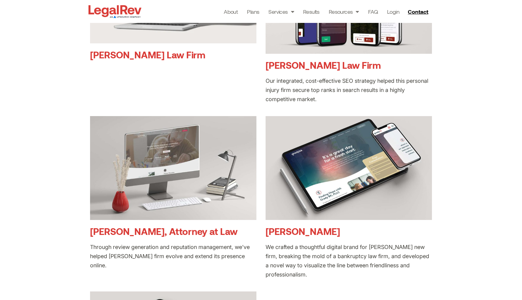  I want to click on span: Contact, so click(418, 12).